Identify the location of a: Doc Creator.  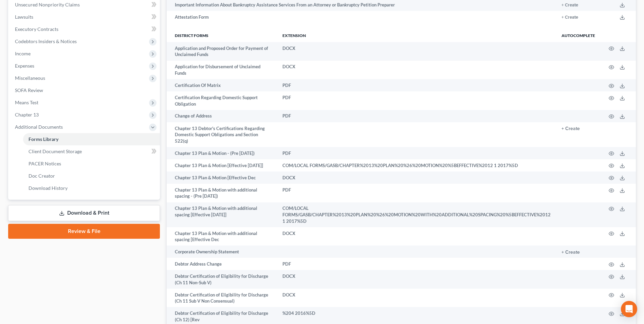
(92, 176).